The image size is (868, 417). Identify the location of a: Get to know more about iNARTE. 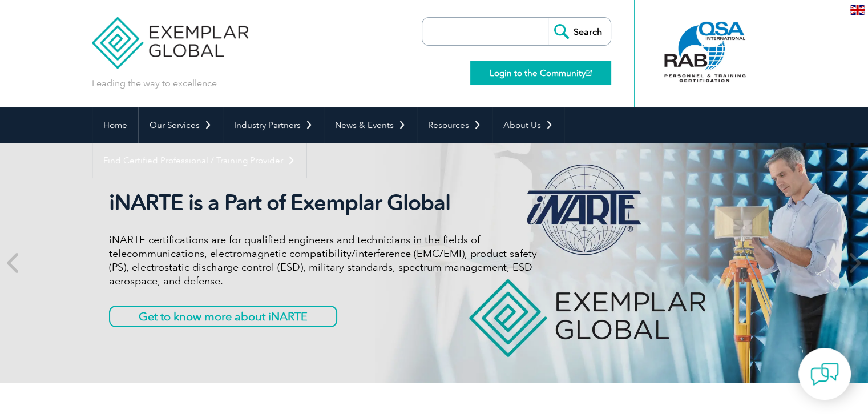
(223, 317).